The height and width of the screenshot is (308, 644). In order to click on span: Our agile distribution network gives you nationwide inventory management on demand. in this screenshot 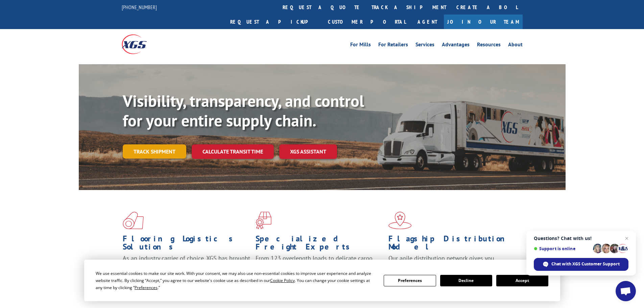, I will do `click(451, 262)`.